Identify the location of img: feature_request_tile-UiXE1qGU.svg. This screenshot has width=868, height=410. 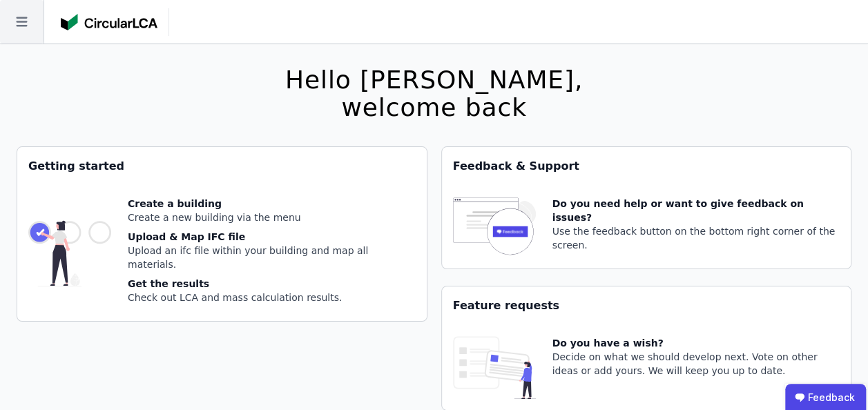
(495, 367).